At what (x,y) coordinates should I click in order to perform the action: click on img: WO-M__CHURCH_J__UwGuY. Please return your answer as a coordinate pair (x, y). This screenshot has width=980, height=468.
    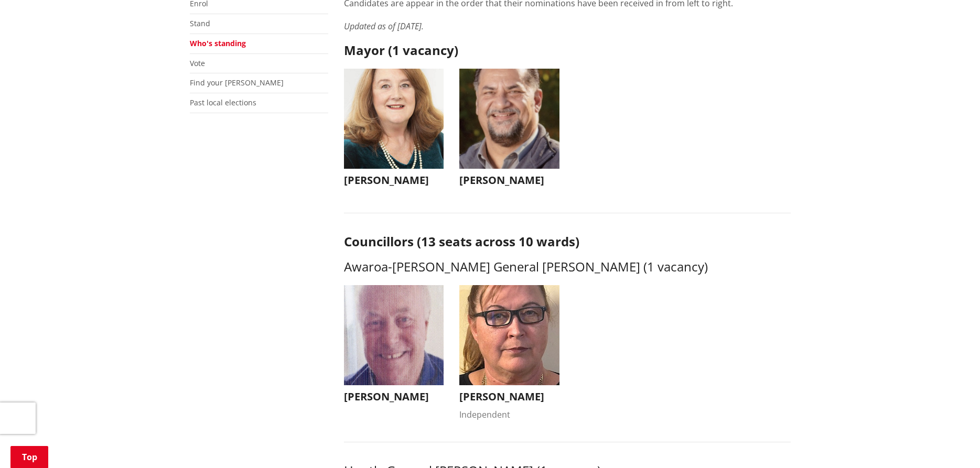
    Looking at the image, I should click on (394, 118).